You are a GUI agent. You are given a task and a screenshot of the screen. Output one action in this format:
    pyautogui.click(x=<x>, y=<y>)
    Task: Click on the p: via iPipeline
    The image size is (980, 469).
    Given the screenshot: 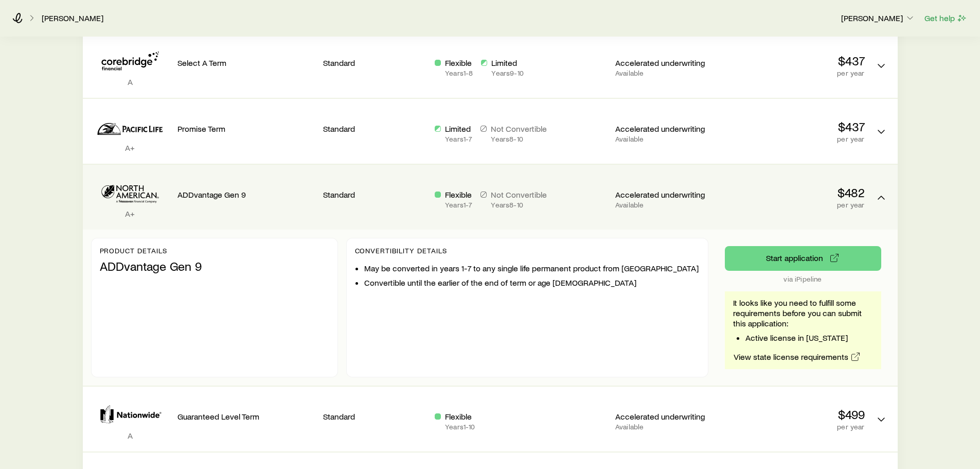 What is the action you would take?
    pyautogui.click(x=803, y=279)
    